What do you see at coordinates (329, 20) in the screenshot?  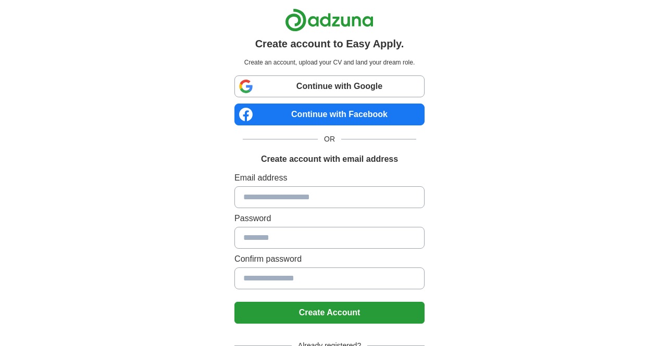 I see `img: Adzuna logo` at bounding box center [329, 20].